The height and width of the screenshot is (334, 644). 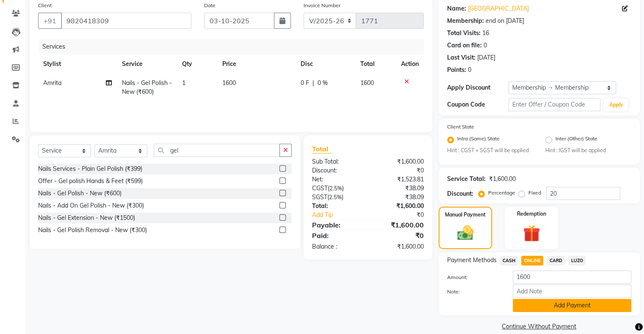 What do you see at coordinates (79, 193) in the screenshot?
I see `div: Nails - Gel Polish - New (₹600)` at bounding box center [79, 193].